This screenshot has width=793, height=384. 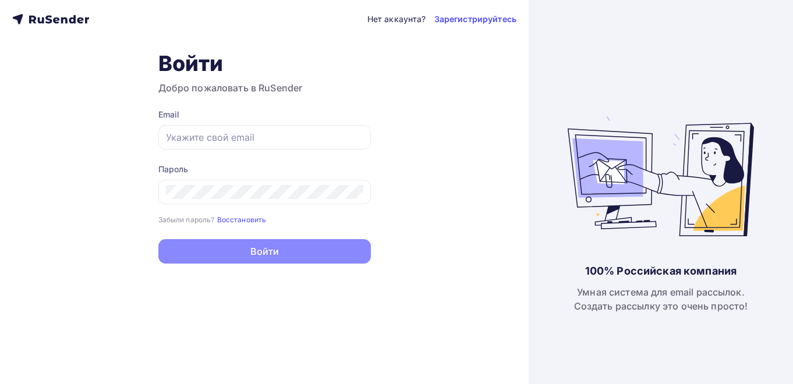 I want to click on input: Укажите свой email, so click(x=264, y=137).